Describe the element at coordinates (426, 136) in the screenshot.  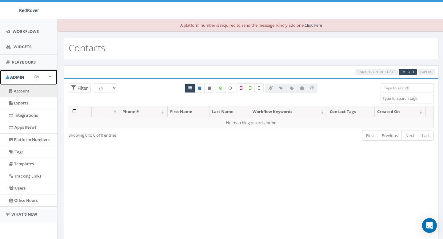
I see `a: Last` at that location.